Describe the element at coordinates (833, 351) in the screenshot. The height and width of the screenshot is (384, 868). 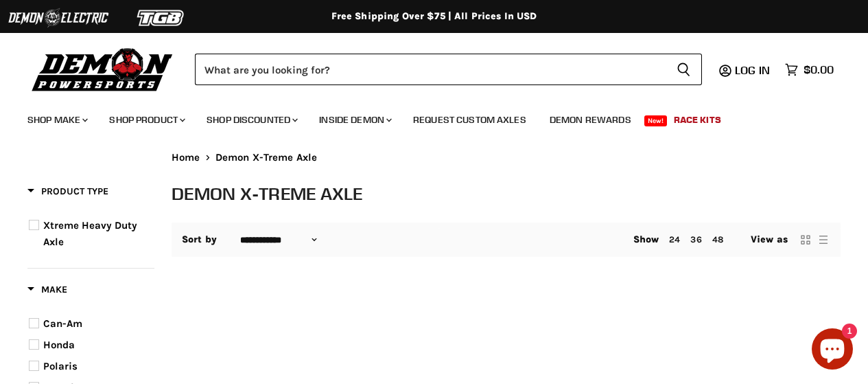
I see `inbox-online-store-chat: Shopify online store chat` at that location.